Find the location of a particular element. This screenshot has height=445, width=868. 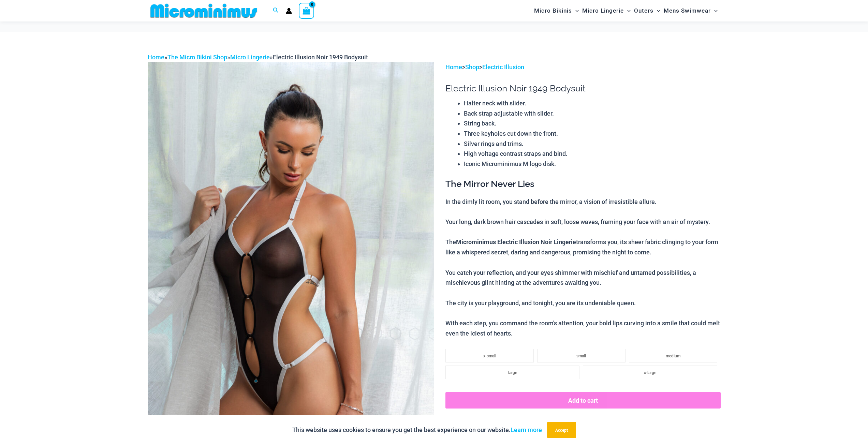

a: Micro Lingerie is located at coordinates (250, 57).